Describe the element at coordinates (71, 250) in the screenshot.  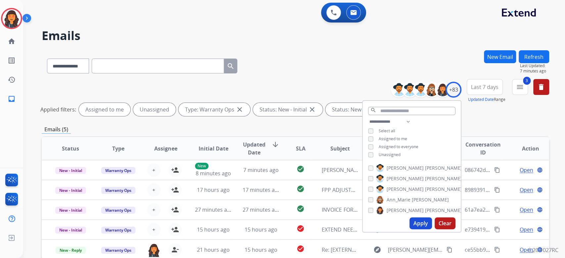
I see `span: New - Reply` at that location.